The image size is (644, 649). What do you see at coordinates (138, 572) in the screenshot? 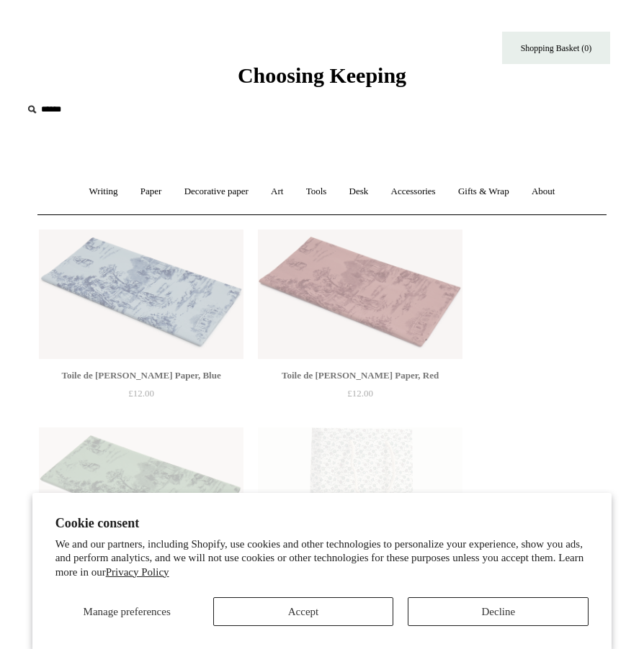
I see `a: Privacy Policy` at bounding box center [138, 572].